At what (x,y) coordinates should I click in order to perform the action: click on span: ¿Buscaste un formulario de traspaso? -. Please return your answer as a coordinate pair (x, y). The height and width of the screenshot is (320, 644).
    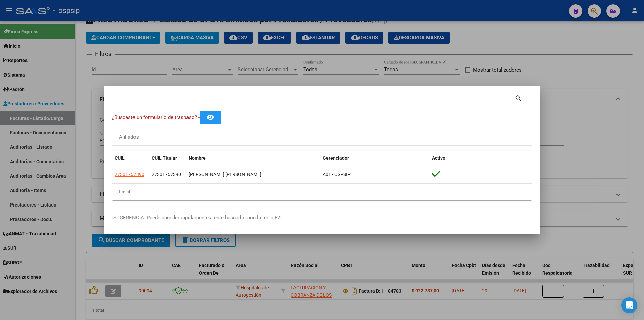
    Looking at the image, I should click on (156, 117).